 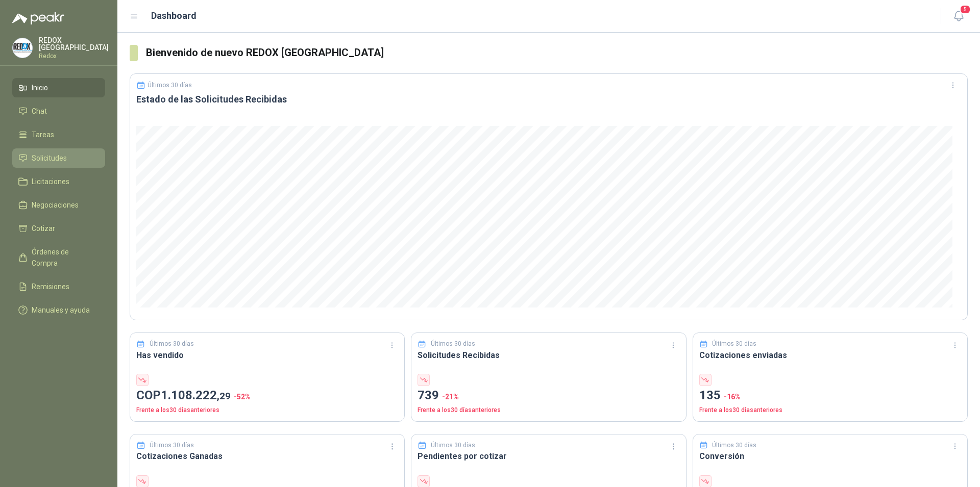 What do you see at coordinates (40, 88) in the screenshot?
I see `span: Inicio` at bounding box center [40, 88].